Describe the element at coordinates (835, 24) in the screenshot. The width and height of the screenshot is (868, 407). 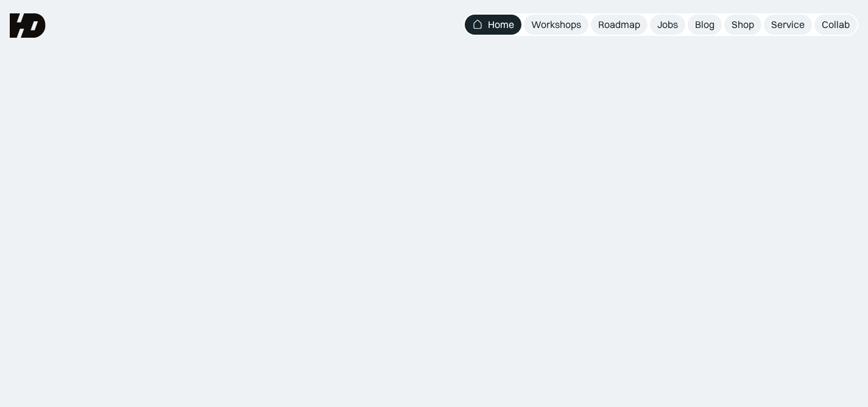
I see `a: Collab` at that location.